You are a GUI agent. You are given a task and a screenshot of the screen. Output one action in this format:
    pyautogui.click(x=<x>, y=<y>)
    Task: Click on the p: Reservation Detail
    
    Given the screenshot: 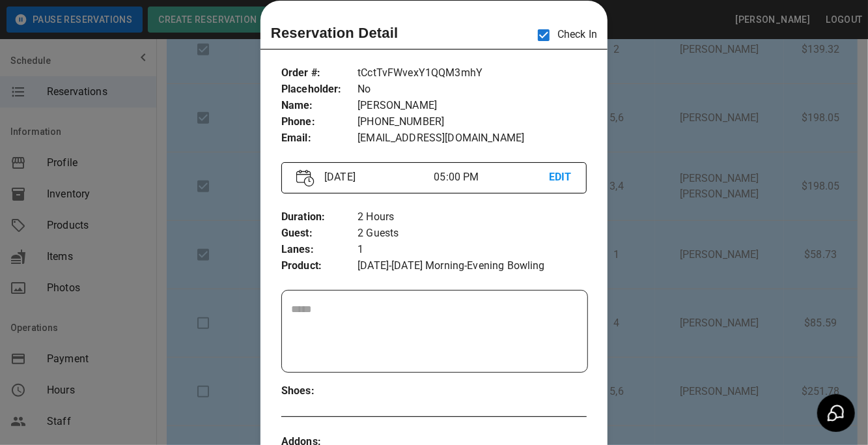 What is the action you would take?
    pyautogui.click(x=335, y=33)
    